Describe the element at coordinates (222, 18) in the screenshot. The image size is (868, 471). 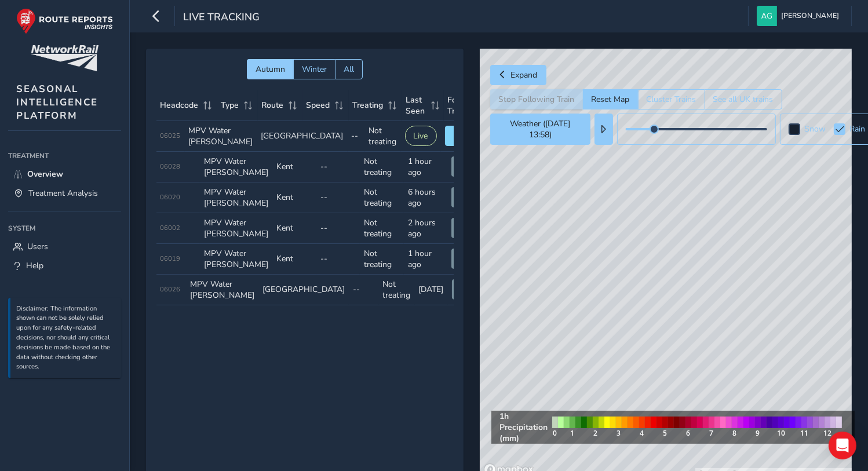
I see `span: Live Tracking` at that location.